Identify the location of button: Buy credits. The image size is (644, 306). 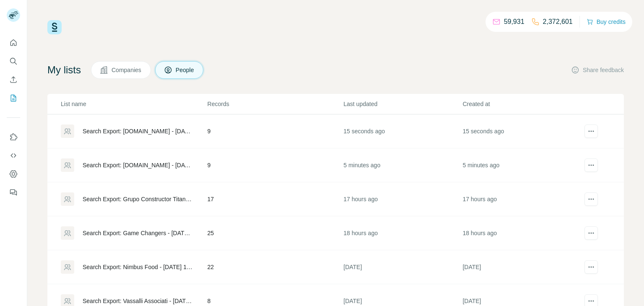
(606, 22).